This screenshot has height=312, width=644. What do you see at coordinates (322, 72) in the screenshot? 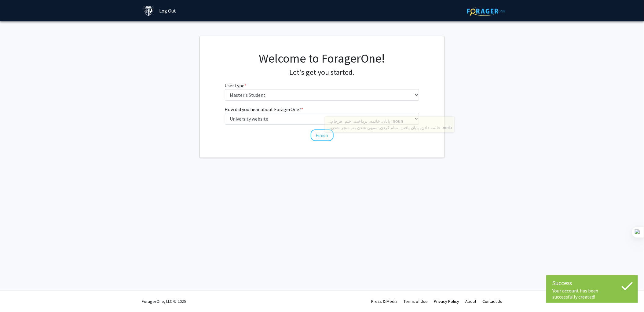
I see `h4: Let's get you started.` at bounding box center [322, 72].